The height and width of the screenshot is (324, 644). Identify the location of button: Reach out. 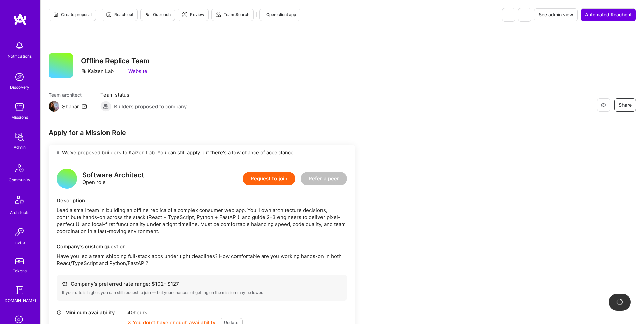
(119, 14).